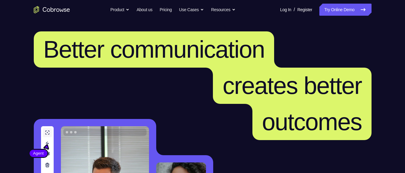 The height and width of the screenshot is (173, 405). Describe the element at coordinates (345, 10) in the screenshot. I see `a: Try Online Demo` at that location.